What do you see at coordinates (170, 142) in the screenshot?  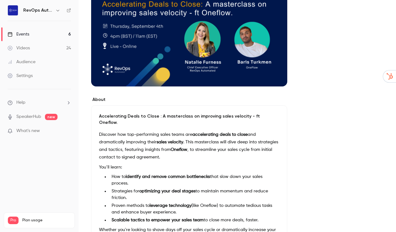 I see `strong: sales velocity` at bounding box center [170, 142].